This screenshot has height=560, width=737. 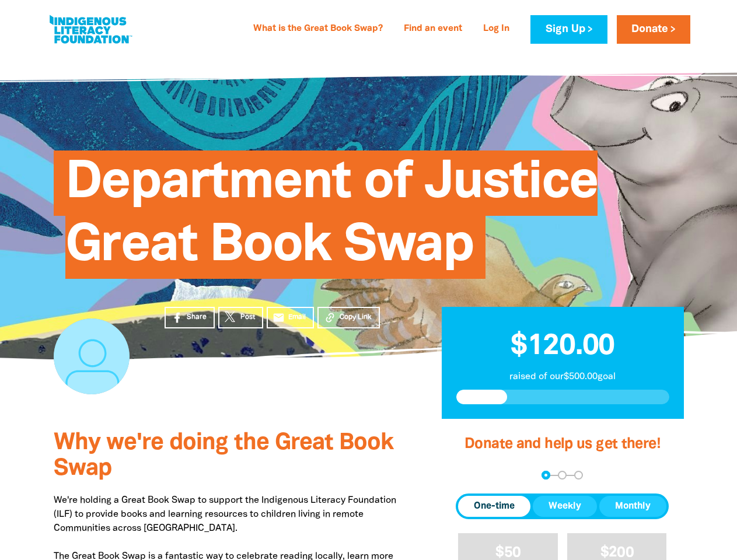 What do you see at coordinates (563, 444) in the screenshot?
I see `span: Donate and help us get there!` at bounding box center [563, 444].